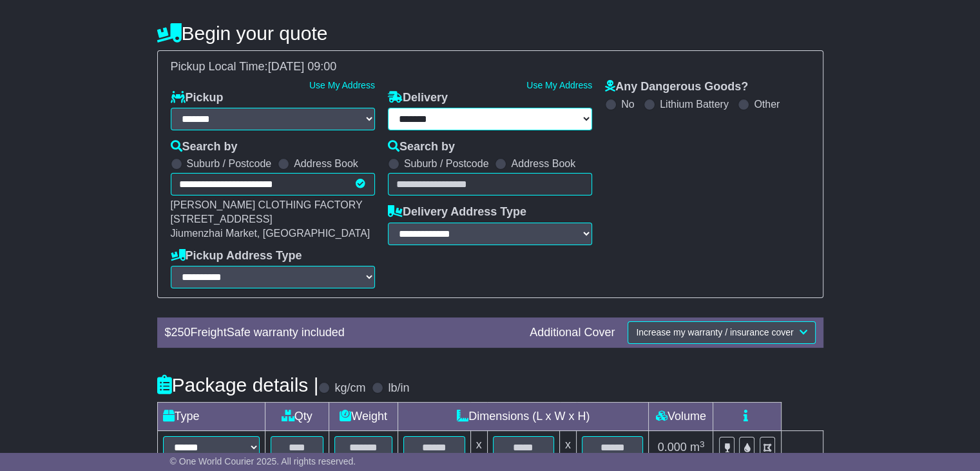 The height and width of the screenshot is (471, 980). Describe the element at coordinates (767, 104) in the screenshot. I see `label: Other` at that location.